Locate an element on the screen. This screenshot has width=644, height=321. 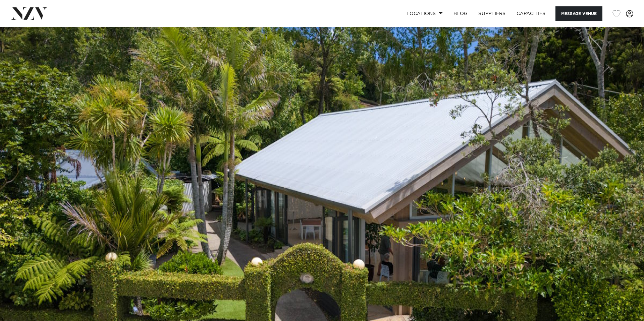
a: BLOG is located at coordinates (460, 13).